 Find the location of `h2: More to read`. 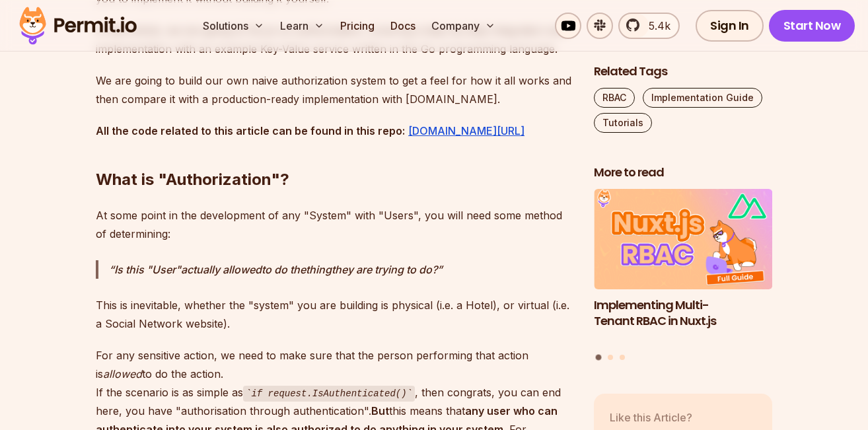

h2: More to read is located at coordinates (683, 172).